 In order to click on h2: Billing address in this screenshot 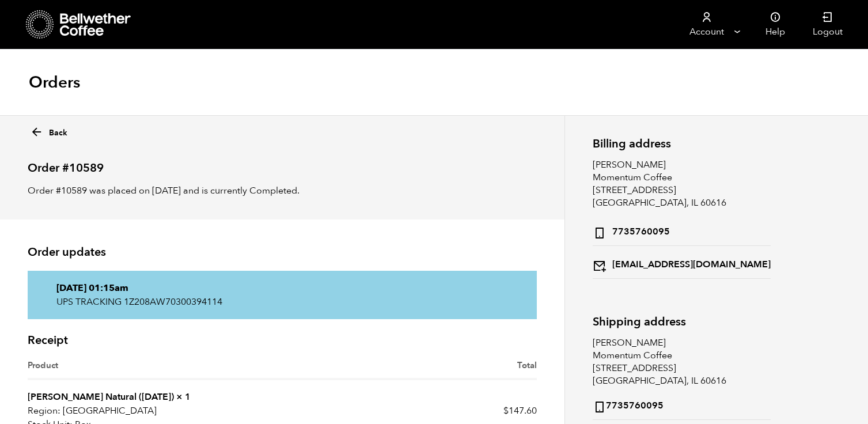, I will do `click(682, 143)`.